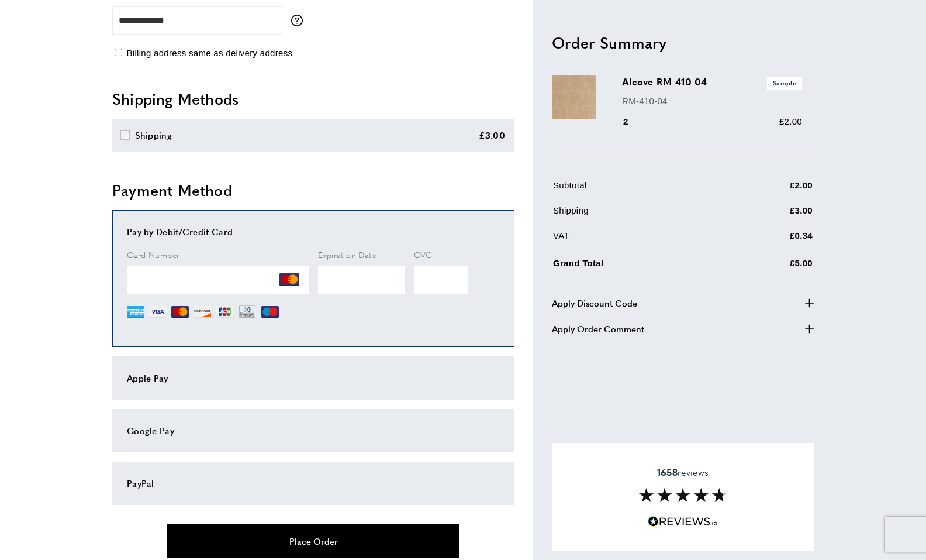 The image size is (926, 560). Describe the element at coordinates (225, 312) in the screenshot. I see `img: JCB.png` at that location.